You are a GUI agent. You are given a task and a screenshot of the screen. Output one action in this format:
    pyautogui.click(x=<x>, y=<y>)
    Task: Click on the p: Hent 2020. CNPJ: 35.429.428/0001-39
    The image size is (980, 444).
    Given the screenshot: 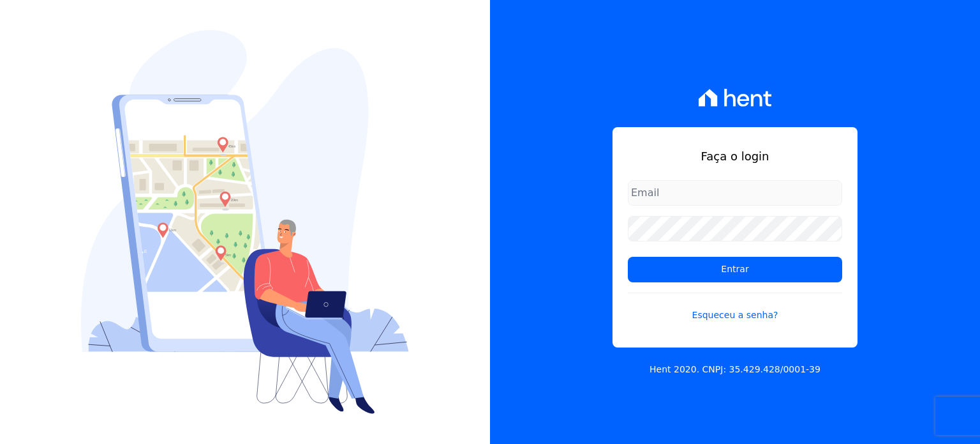 What is the action you would take?
    pyautogui.click(x=735, y=369)
    